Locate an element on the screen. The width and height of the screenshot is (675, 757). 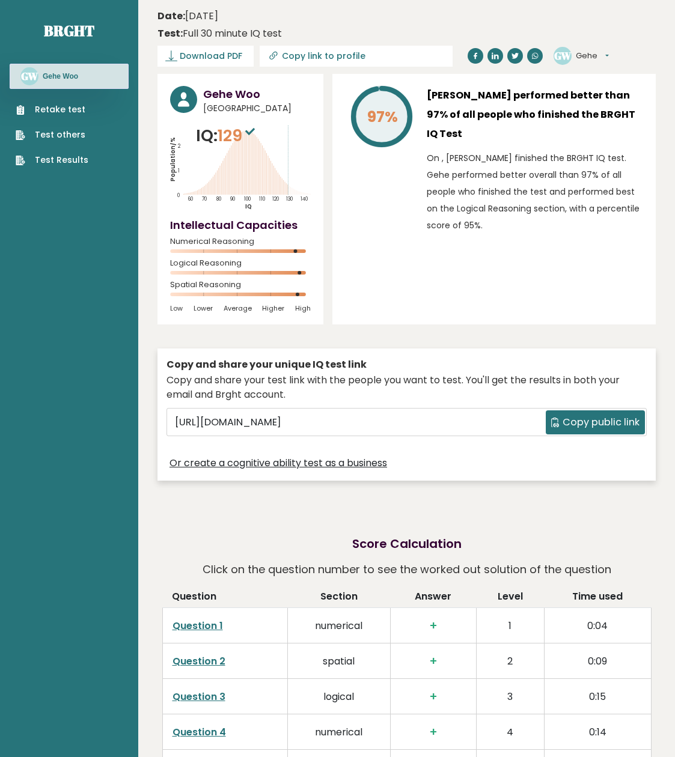
tspan: 60 is located at coordinates (190, 199).